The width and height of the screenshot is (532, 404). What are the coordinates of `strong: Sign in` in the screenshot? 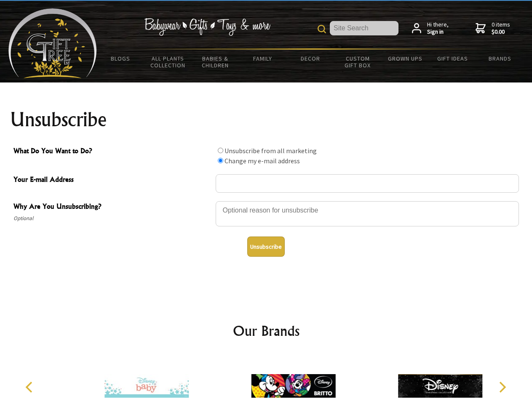 It's located at (438, 32).